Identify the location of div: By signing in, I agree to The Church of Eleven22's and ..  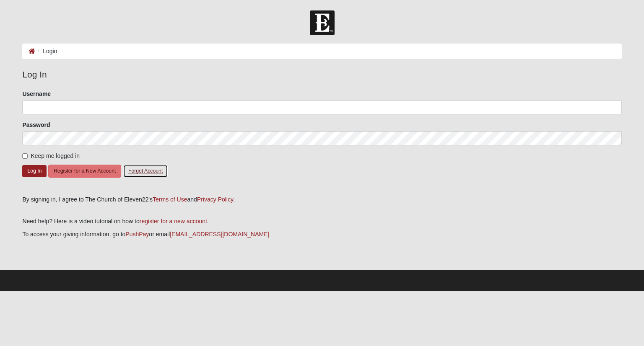
(322, 199).